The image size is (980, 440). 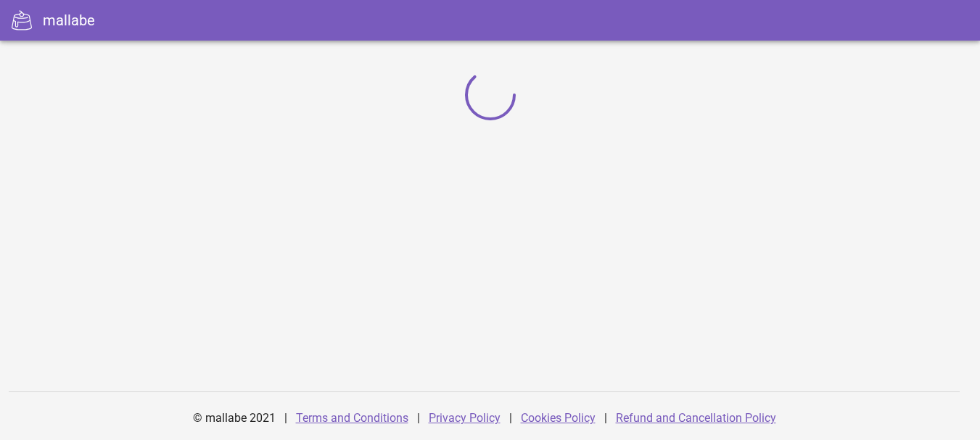 What do you see at coordinates (695, 417) in the screenshot?
I see `a: Refund and Cancellation Policy` at bounding box center [695, 417].